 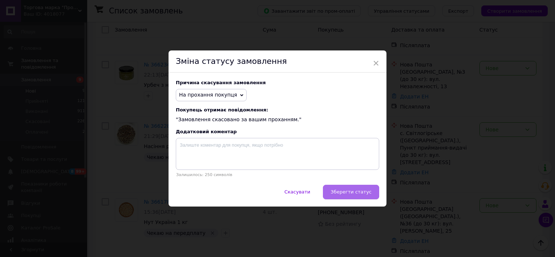 I want to click on span: Скасувати, so click(x=297, y=192).